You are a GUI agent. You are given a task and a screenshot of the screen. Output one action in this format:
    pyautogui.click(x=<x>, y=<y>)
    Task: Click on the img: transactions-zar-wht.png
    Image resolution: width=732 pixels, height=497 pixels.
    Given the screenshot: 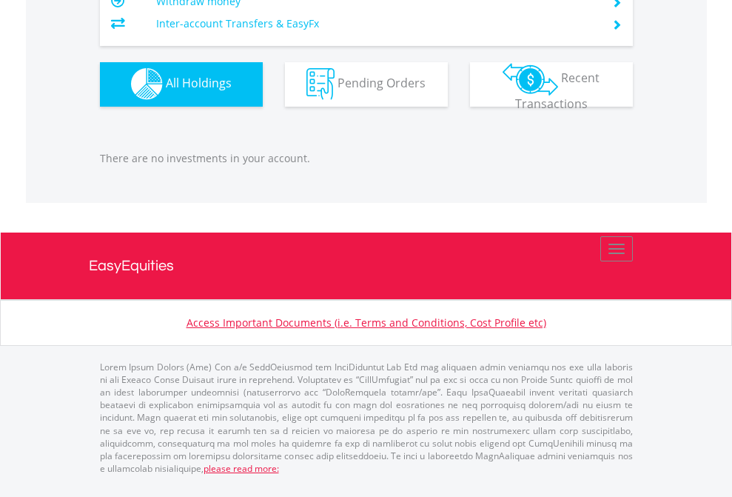 What is the action you would take?
    pyautogui.click(x=530, y=79)
    